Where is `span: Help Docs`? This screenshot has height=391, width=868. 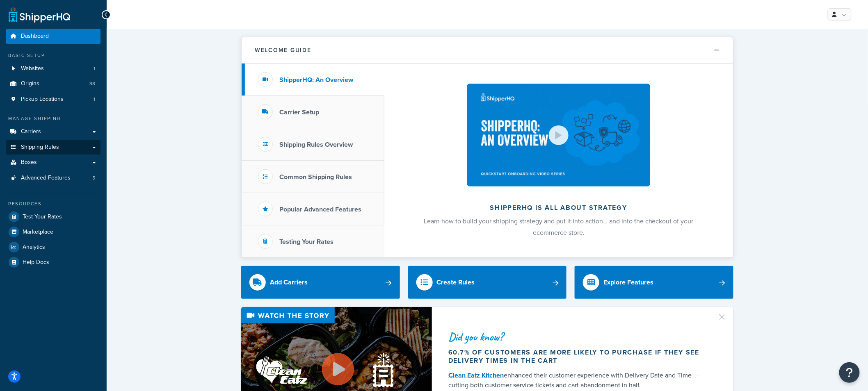
span: Help Docs is located at coordinates (36, 262).